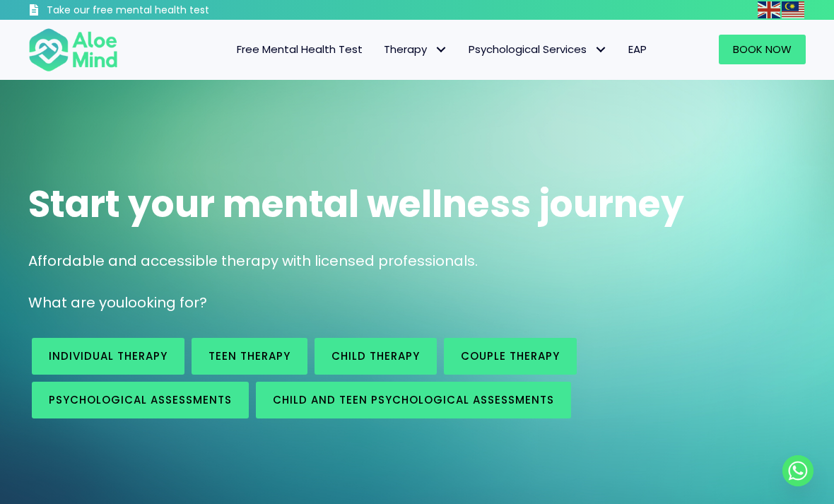  Describe the element at coordinates (250, 356) in the screenshot. I see `span: Teen Therapy` at that location.